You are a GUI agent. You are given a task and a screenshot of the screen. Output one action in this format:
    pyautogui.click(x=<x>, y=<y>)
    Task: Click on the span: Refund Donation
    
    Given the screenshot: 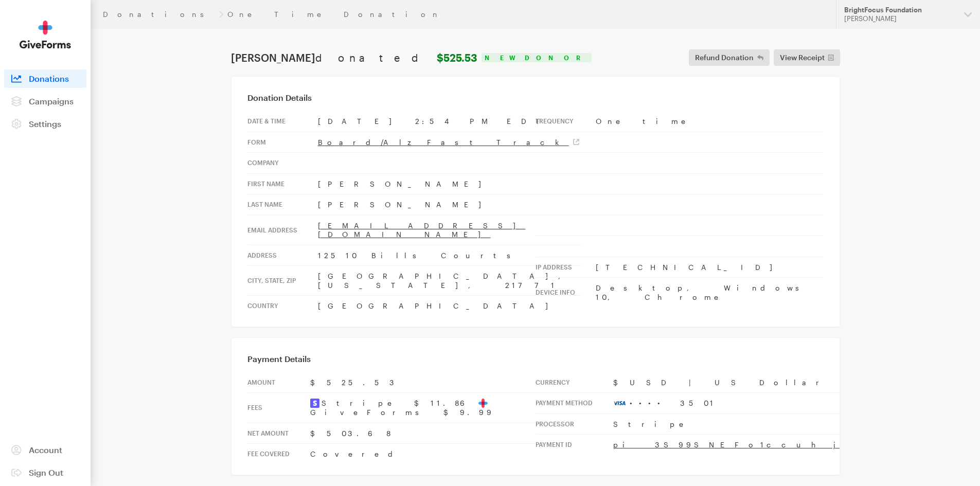 What is the action you would take?
    pyautogui.click(x=725, y=57)
    